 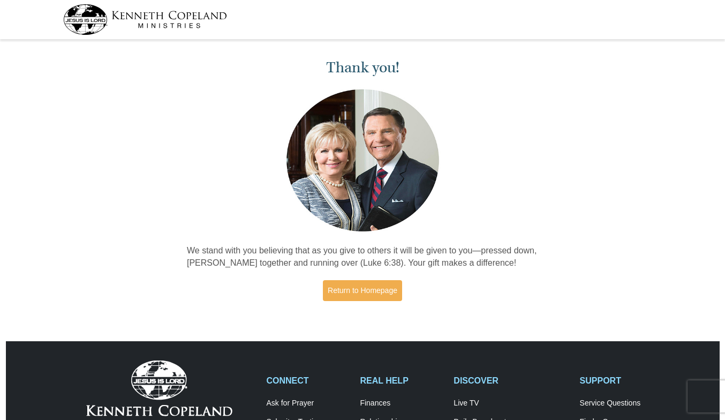 I want to click on h2: DISCOVER, so click(x=511, y=380).